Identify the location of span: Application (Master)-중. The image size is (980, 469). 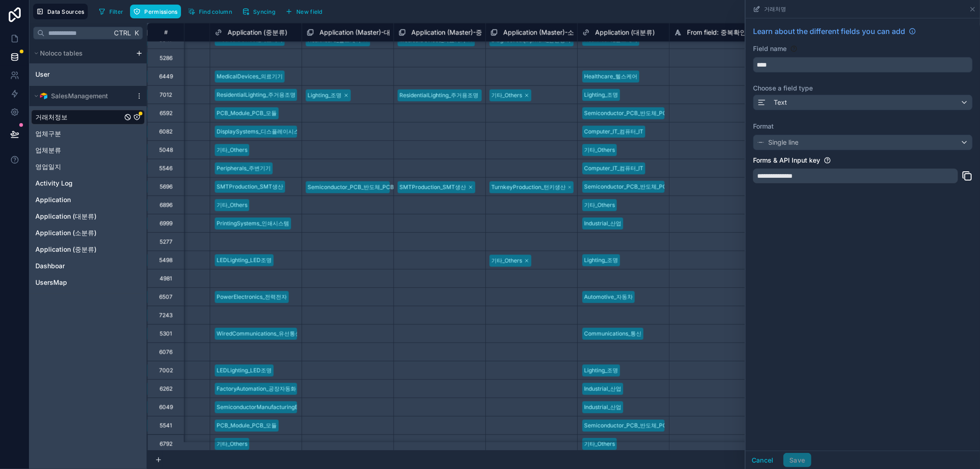
(447, 32).